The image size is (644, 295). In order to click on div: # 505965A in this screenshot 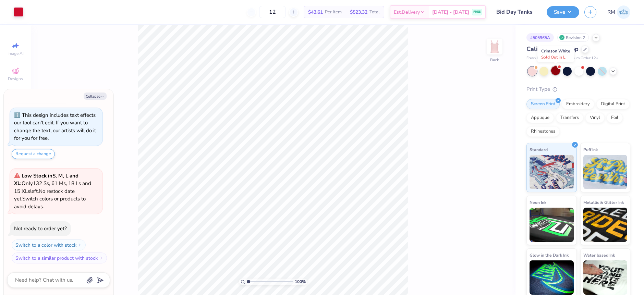, I will do `click(540, 37)`.